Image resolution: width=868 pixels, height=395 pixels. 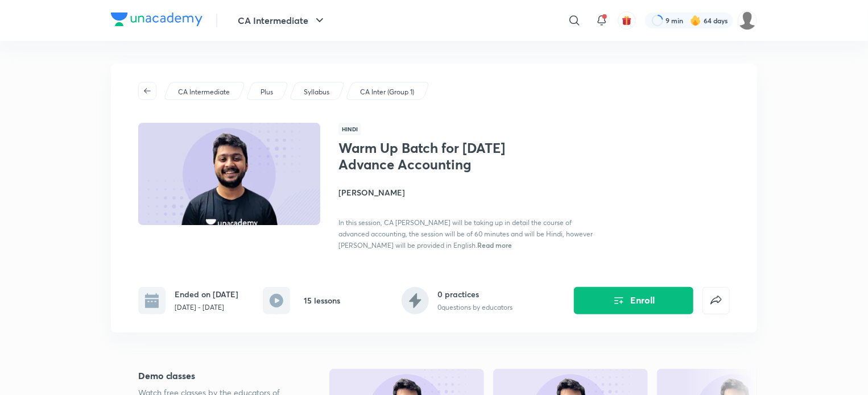 I want to click on button: CA Intermediate, so click(x=282, y=21).